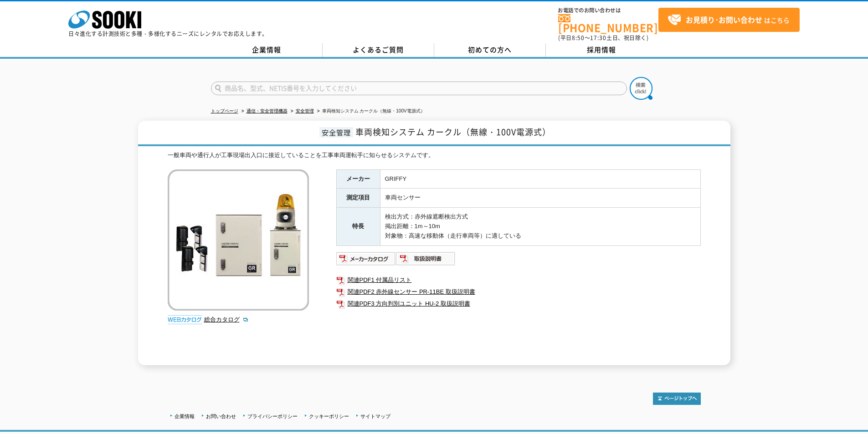 The image size is (868, 434). Describe the element at coordinates (366, 259) in the screenshot. I see `img: メーカーカタログ` at that location.